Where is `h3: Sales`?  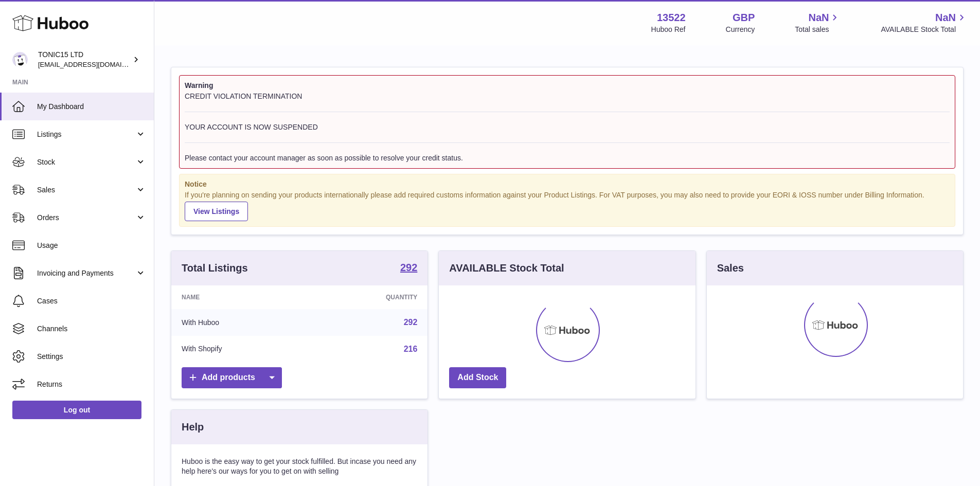
h3: Sales is located at coordinates (730, 268).